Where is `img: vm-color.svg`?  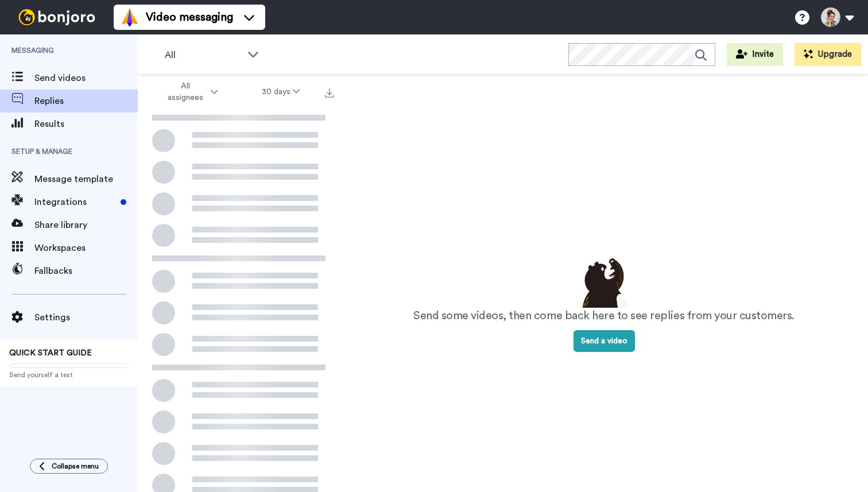
img: vm-color.svg is located at coordinates (130, 17).